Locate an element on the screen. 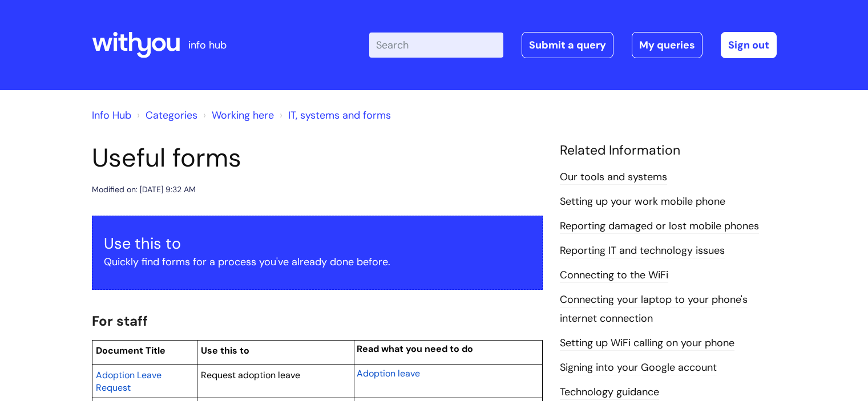 This screenshot has width=868, height=401. li: Working here is located at coordinates (237, 115).